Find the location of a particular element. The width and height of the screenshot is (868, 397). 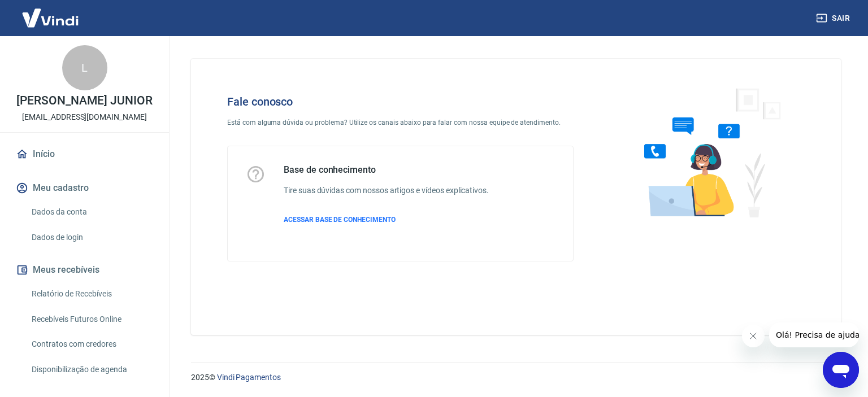

a: Disponibilização de agenda is located at coordinates (91, 369).